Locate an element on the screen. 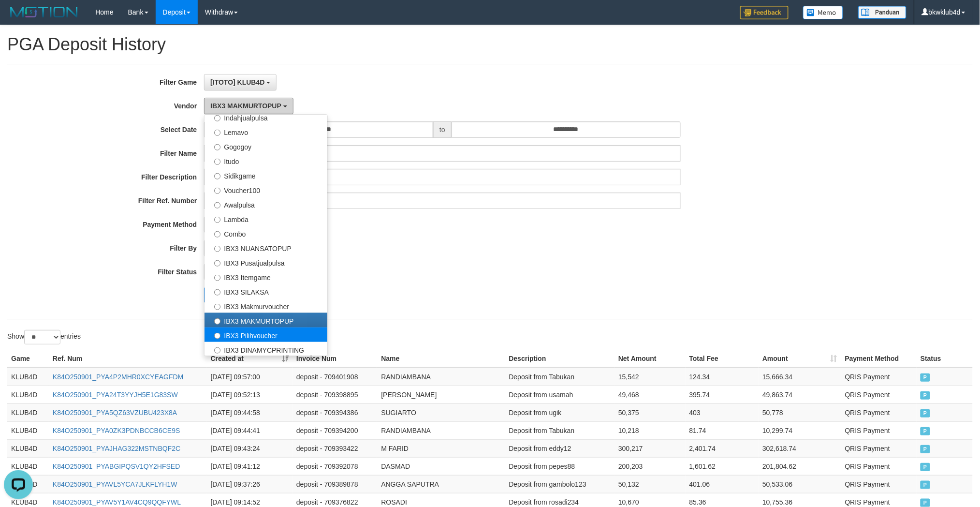  th: Created at: activate to sort column ascending is located at coordinates (250, 359).